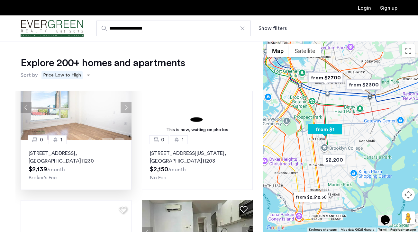  What do you see at coordinates (357, 230) in the screenshot?
I see `span: Map data ©2025 Google` at bounding box center [357, 230].